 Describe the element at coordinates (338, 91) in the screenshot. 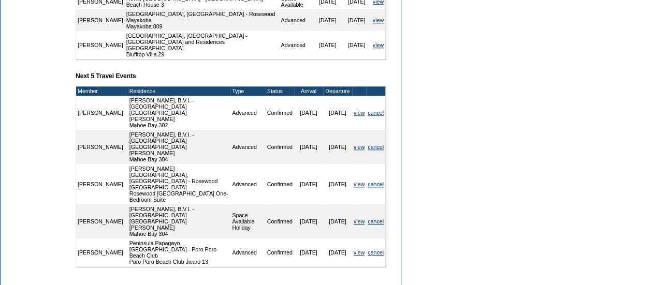

I see `td: Departure` at that location.